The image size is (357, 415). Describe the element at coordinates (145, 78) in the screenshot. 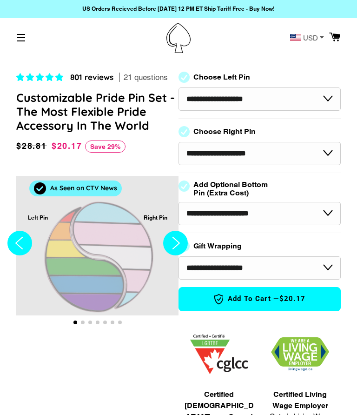

I see `span: 21 questions` at that location.